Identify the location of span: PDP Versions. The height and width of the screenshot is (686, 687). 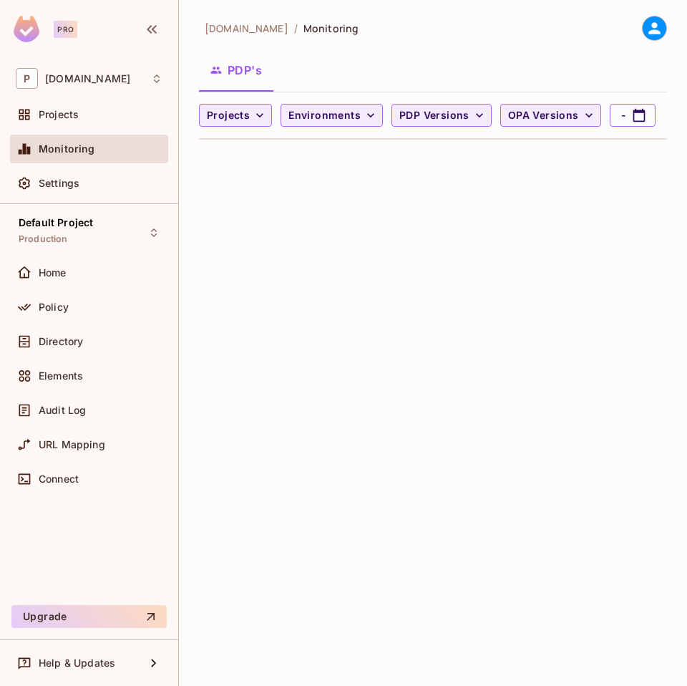
(435, 115).